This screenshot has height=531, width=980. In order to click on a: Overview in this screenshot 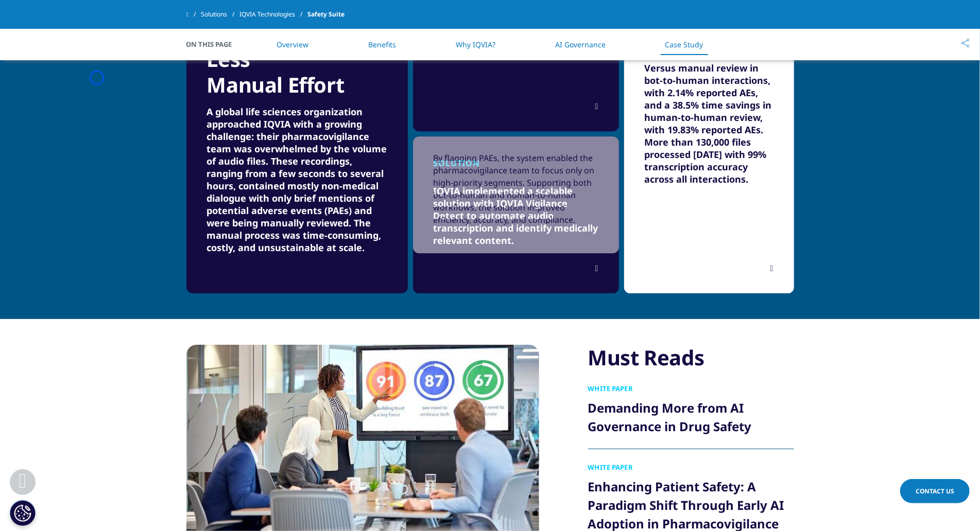, I will do `click(292, 45)`.